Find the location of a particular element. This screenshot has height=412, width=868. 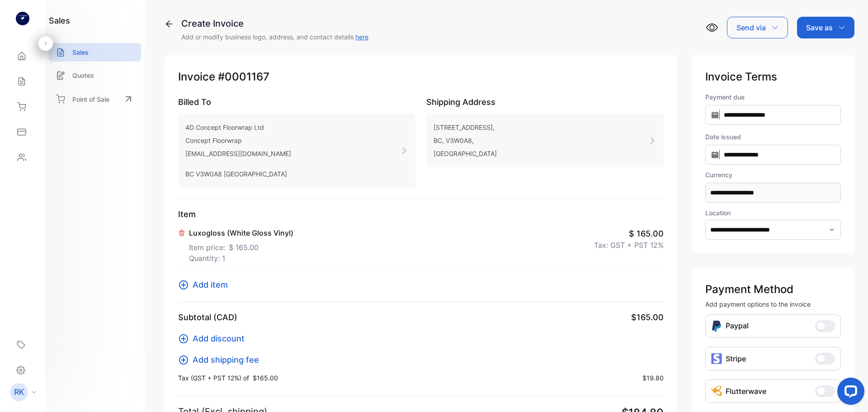

p: Item price: is located at coordinates (241, 245).